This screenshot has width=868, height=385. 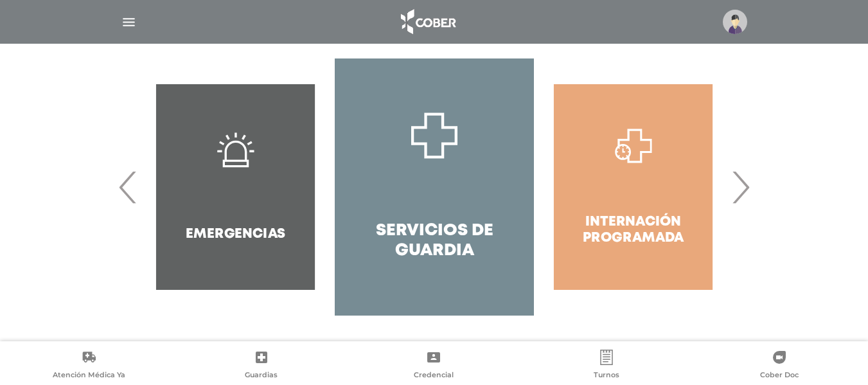 I want to click on span: Turnos, so click(x=607, y=376).